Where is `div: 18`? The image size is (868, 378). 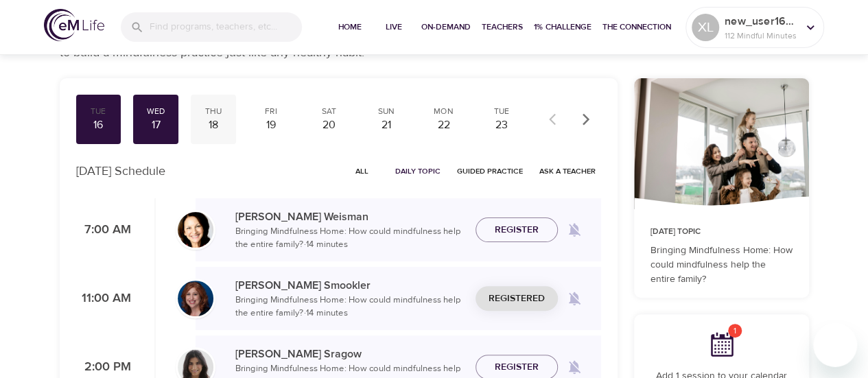
div: 18 is located at coordinates (213, 125).